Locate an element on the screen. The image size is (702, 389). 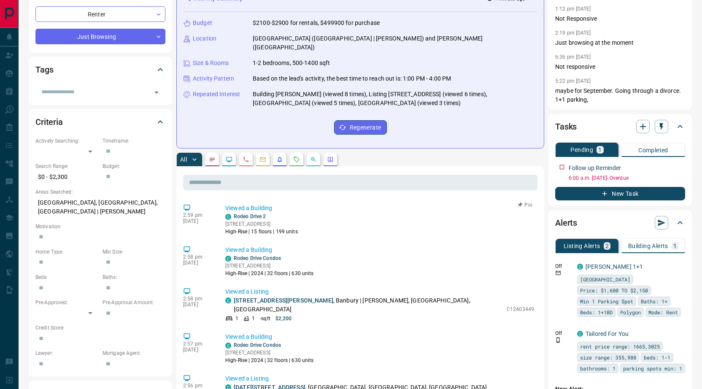
p: Baths: is located at coordinates (134, 277).